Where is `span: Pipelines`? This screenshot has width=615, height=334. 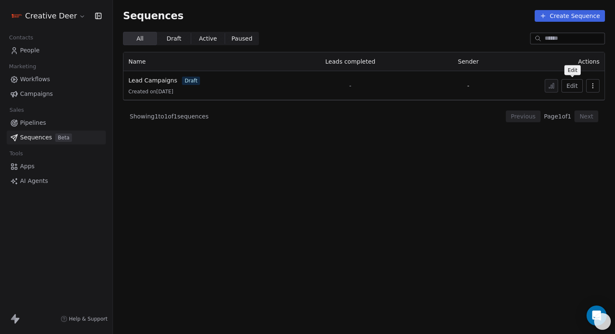 span: Pipelines is located at coordinates (33, 123).